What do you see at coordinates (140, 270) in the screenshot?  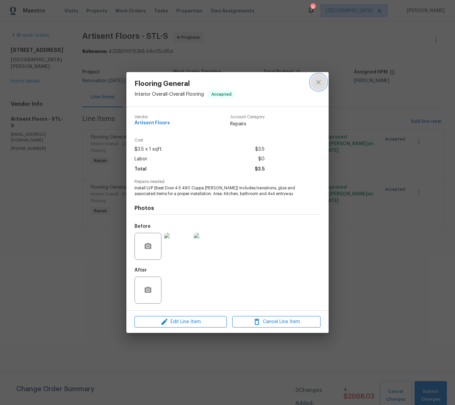 I see `h5: After` at bounding box center [140, 270].